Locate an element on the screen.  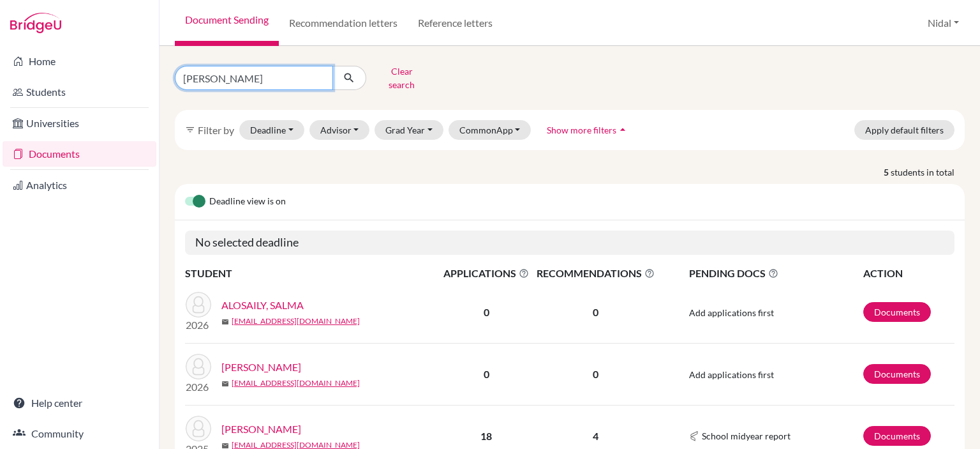
span: Deadline view is on is located at coordinates (248, 202).